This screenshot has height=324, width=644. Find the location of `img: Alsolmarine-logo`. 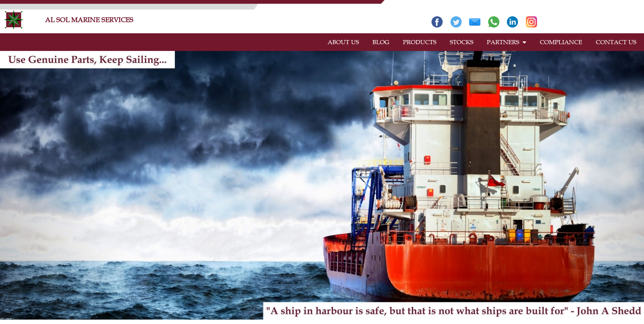

img: Alsolmarine-logo is located at coordinates (14, 20).